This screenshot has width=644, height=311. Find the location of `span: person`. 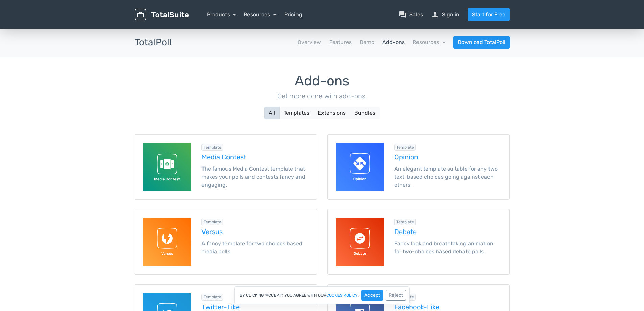

span: person is located at coordinates (435, 15).